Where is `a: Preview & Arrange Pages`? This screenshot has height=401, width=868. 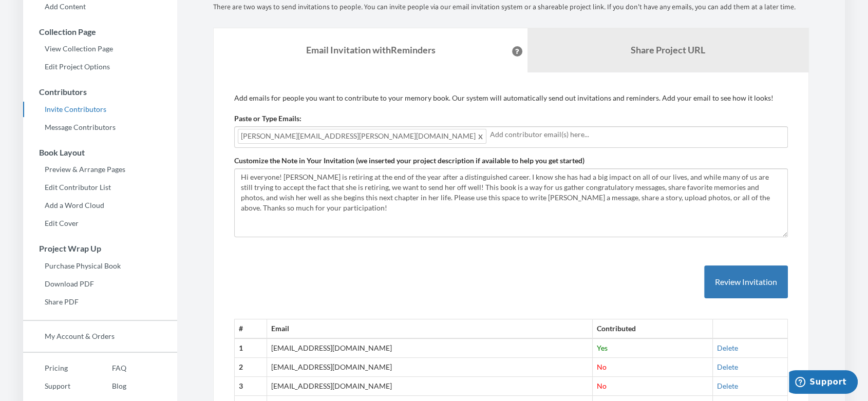 a: Preview & Arrange Pages is located at coordinates (100, 169).